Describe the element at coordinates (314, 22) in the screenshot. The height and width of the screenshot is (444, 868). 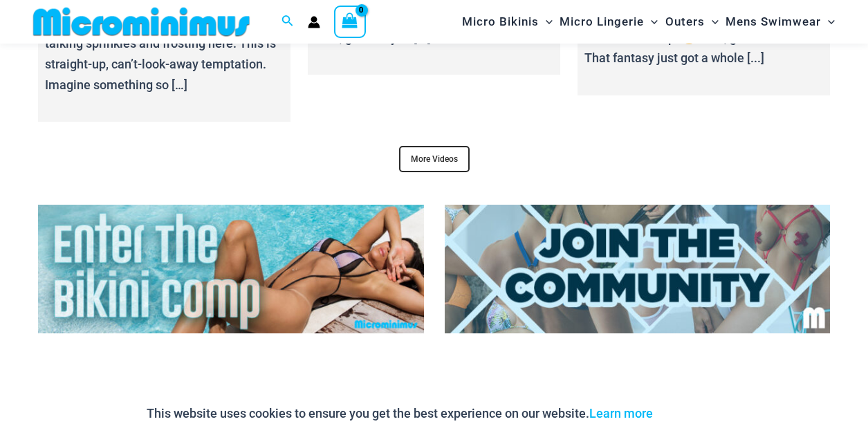
I see `a: Account icon link` at that location.